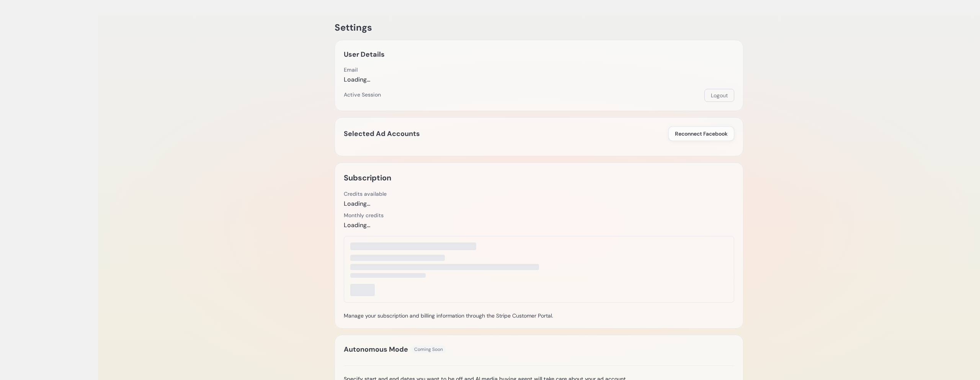 This screenshot has height=380, width=980. Describe the element at coordinates (702, 134) in the screenshot. I see `span: Reconnect Facebook` at that location.